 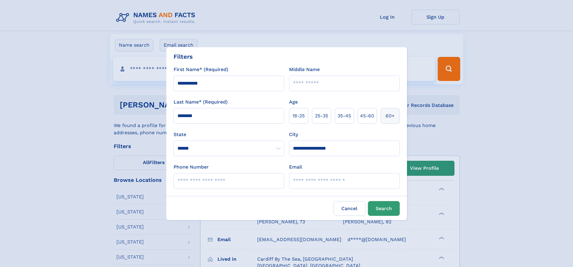 What do you see at coordinates (344, 116) in the screenshot?
I see `span: 35‑45` at bounding box center [344, 116].